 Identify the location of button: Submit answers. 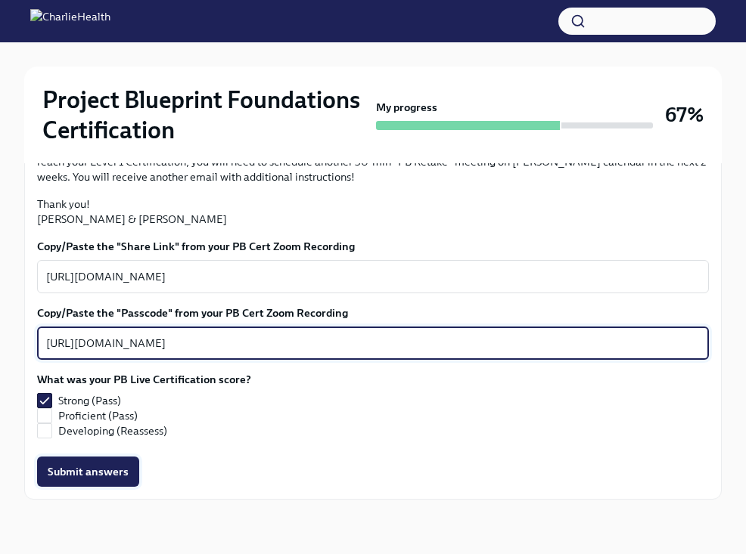
(88, 472).